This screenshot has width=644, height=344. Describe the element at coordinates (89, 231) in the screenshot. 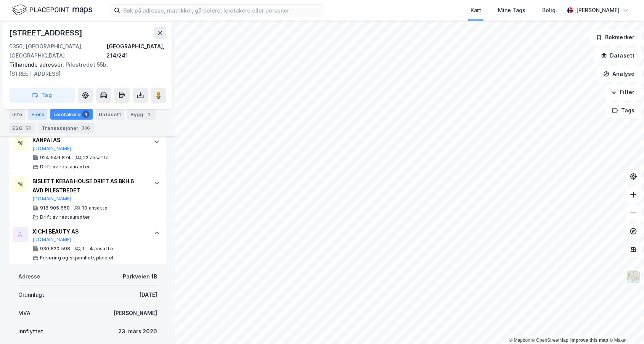

I see `div: XICHI BEAUTY AS` at that location.